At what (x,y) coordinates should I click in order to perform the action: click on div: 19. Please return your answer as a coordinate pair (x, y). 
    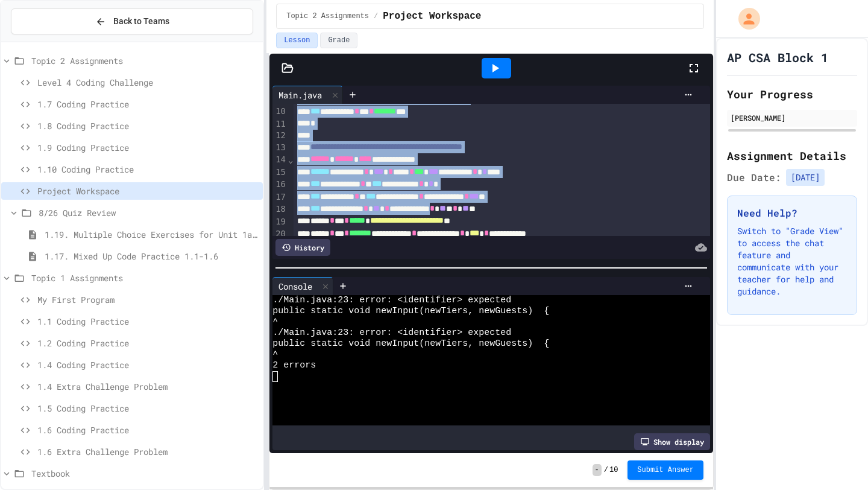
    Looking at the image, I should click on (280, 222).